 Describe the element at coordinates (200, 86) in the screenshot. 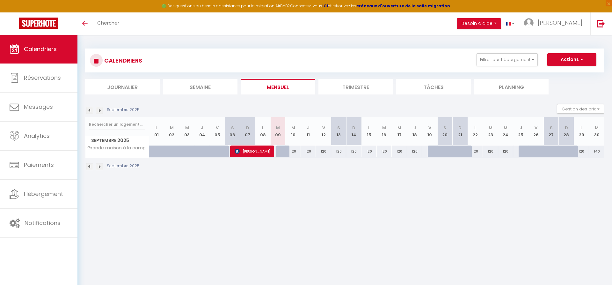

I see `li: Semaine` at that location.